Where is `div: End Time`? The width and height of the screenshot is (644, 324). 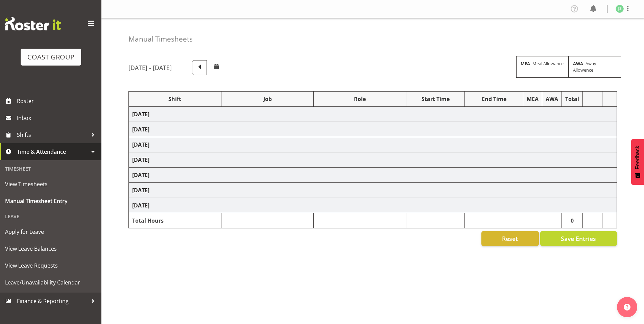
div: End Time is located at coordinates (494, 99).